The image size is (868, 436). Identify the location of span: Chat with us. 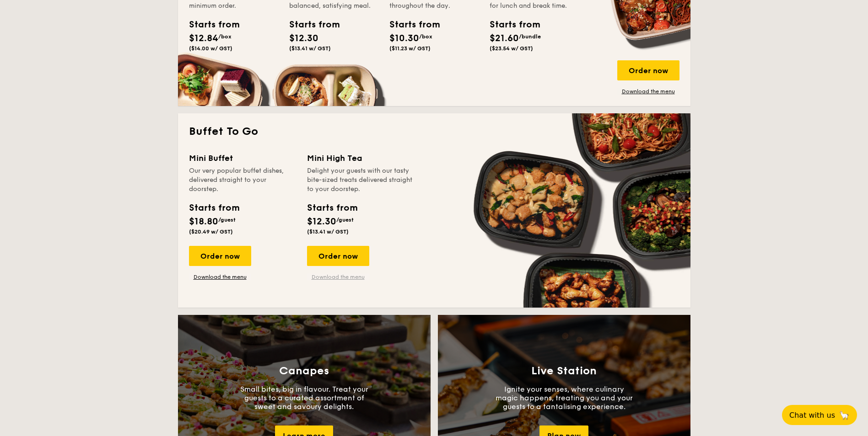
(812, 415).